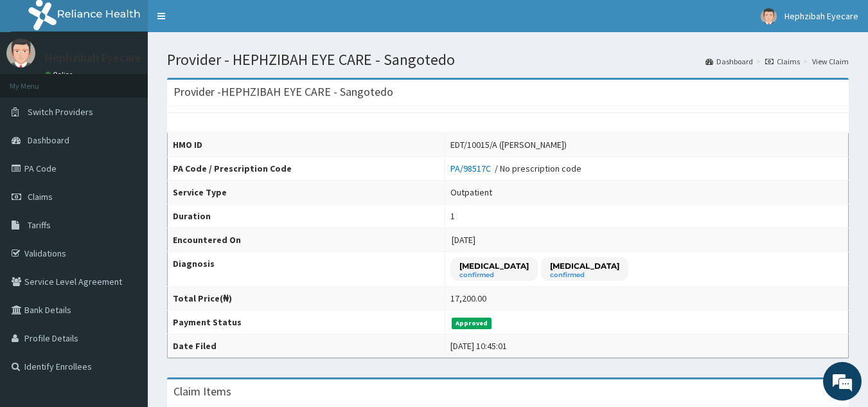 Image resolution: width=868 pixels, height=407 pixels. I want to click on div: 17,200.00, so click(468, 299).